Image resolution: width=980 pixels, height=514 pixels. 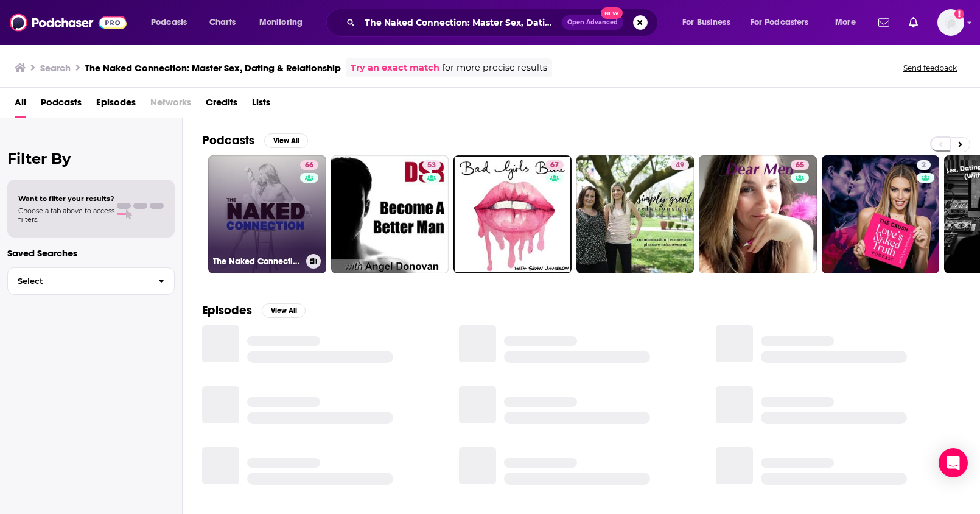 I want to click on h2: Podcasts, so click(x=228, y=140).